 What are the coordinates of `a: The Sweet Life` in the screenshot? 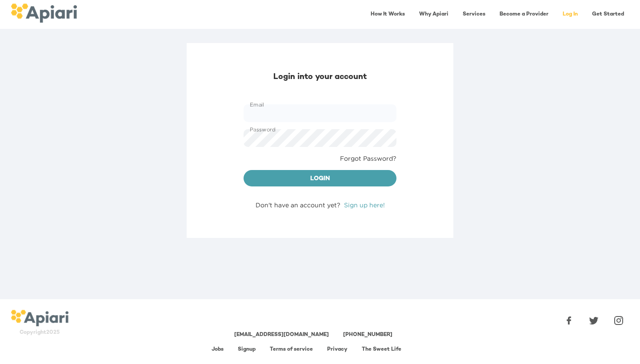 It's located at (381, 349).